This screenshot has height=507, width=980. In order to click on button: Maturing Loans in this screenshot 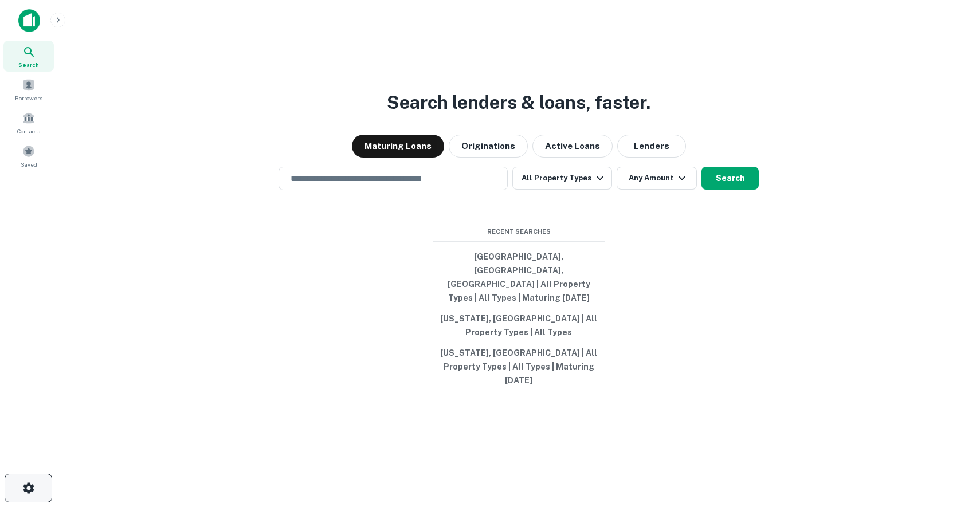, I will do `click(397, 146)`.